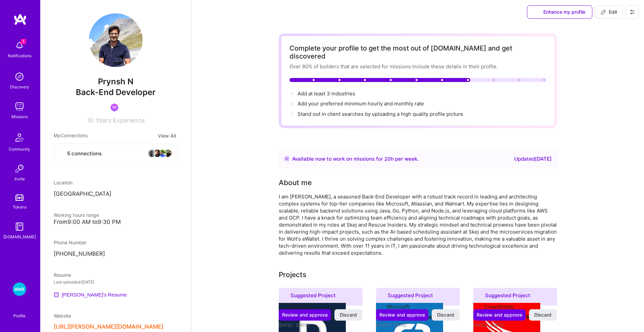  Describe the element at coordinates (361, 104) in the screenshot. I see `span: Add your preferred minimum hourly and monthly rate` at that location.